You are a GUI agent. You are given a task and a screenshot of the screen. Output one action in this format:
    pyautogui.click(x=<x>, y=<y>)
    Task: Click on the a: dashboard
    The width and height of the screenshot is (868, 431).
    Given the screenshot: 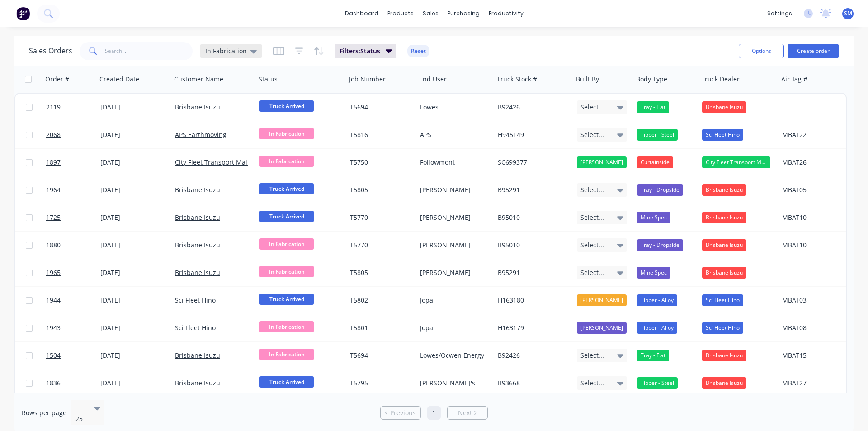 What is the action you would take?
    pyautogui.click(x=362, y=14)
    